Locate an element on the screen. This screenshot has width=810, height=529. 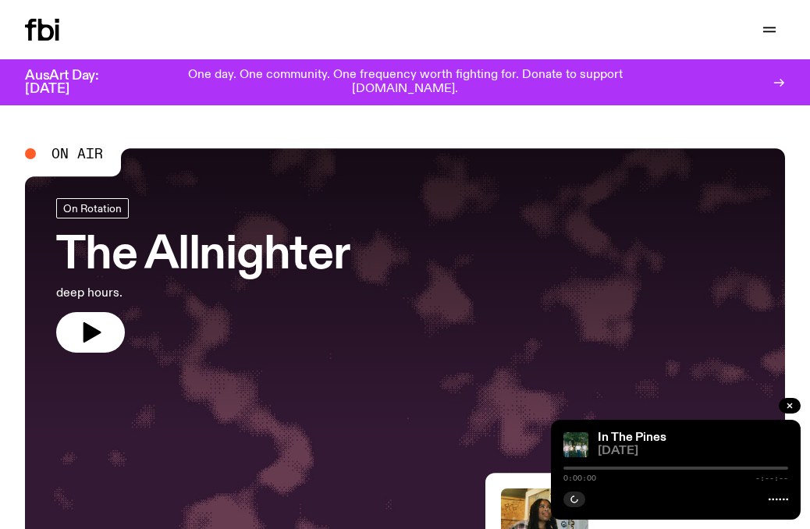
a: In The Pines is located at coordinates (632, 438).